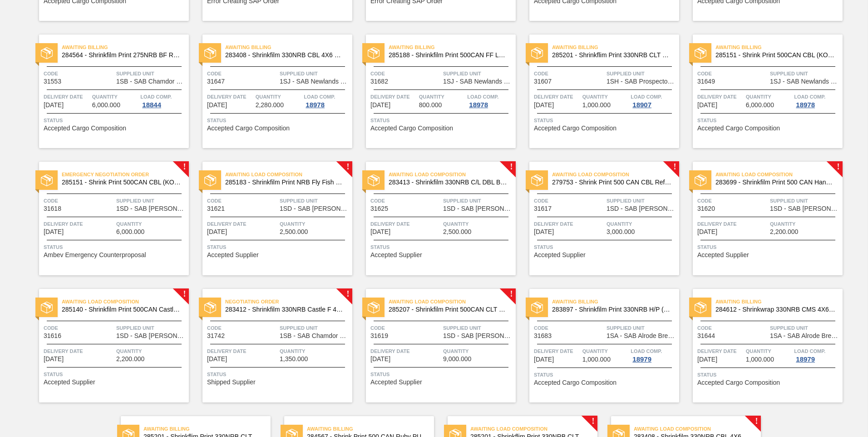 The height and width of the screenshot is (437, 868). Describe the element at coordinates (805, 81) in the screenshot. I see `span: 1SJ - SAB Newlands Brewery` at that location.